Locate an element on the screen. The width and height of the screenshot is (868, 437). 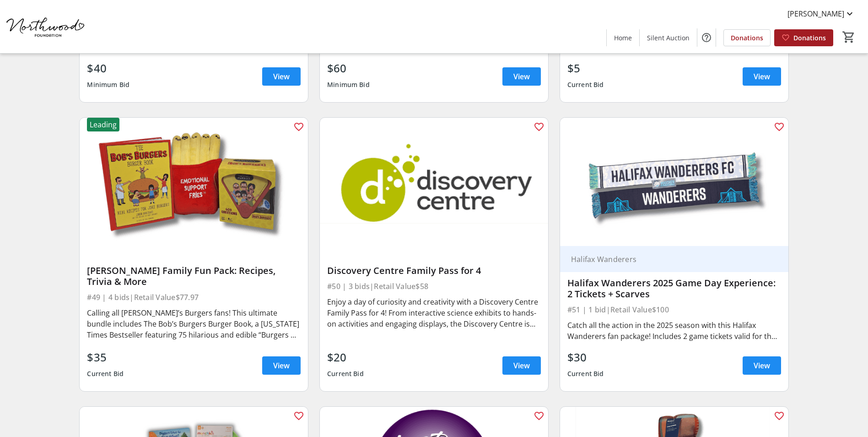
div: Discovery Centre Family Pass for 4 is located at coordinates (434, 270).